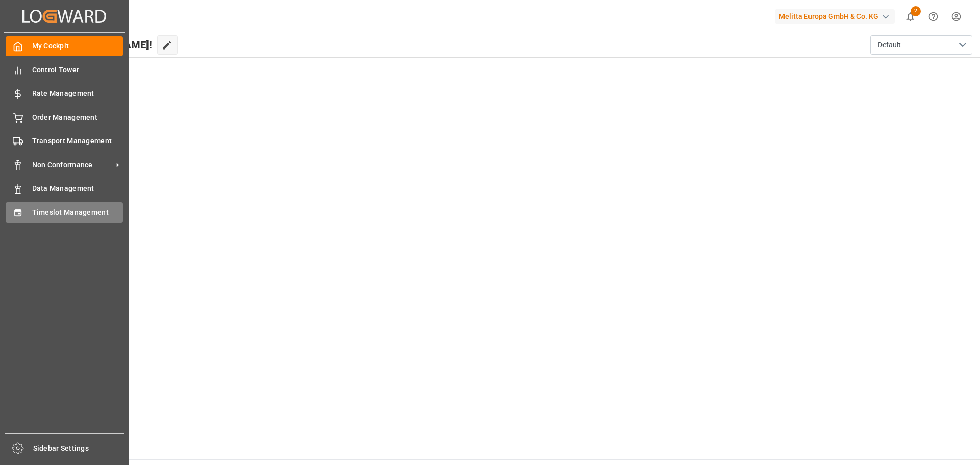  What do you see at coordinates (77, 93) in the screenshot?
I see `span: Rate Management` at bounding box center [77, 93].